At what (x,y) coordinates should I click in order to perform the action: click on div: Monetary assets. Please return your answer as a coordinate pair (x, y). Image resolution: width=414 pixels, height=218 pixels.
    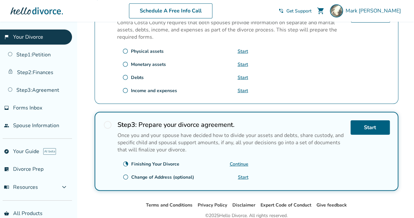
    Looking at the image, I should click on (148, 64).